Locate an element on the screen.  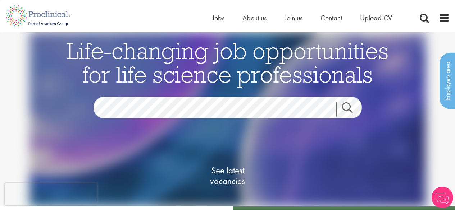
img: Chatbot is located at coordinates (442, 198).